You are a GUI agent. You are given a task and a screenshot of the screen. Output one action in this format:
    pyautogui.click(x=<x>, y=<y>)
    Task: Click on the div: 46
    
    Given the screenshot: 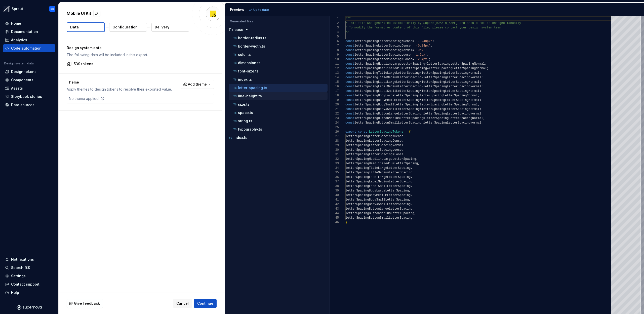 What is the action you would take?
    pyautogui.click(x=334, y=222)
    